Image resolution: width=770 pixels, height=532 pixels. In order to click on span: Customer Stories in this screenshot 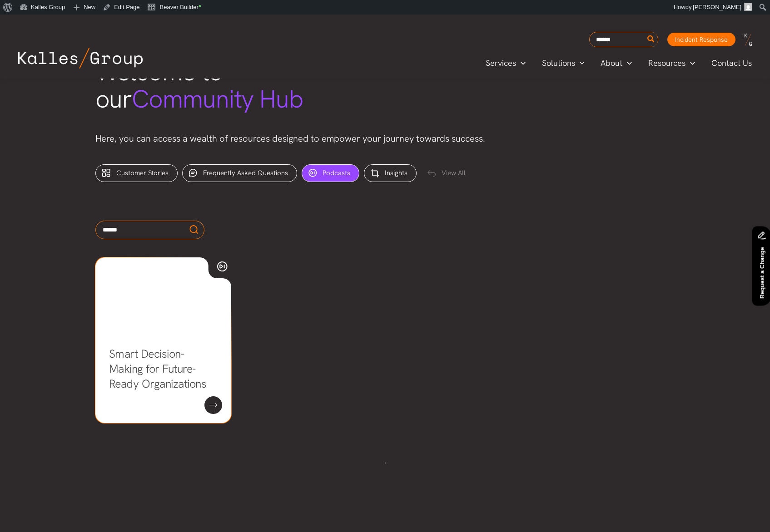, I will do `click(142, 173)`.